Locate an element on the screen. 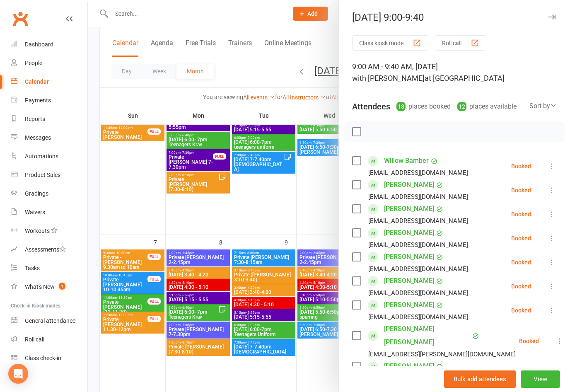  div: Open Intercom Messenger is located at coordinates (18, 374).